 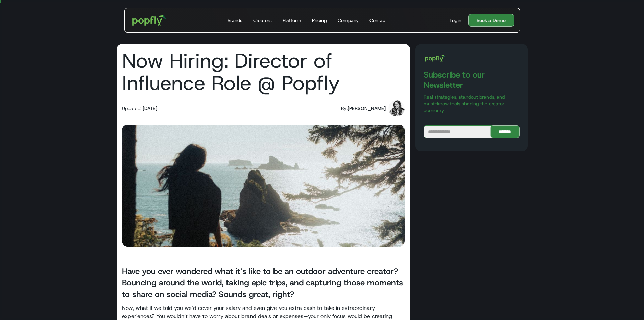 What do you see at coordinates (491, 20) in the screenshot?
I see `a: Book a Demo` at bounding box center [491, 20].